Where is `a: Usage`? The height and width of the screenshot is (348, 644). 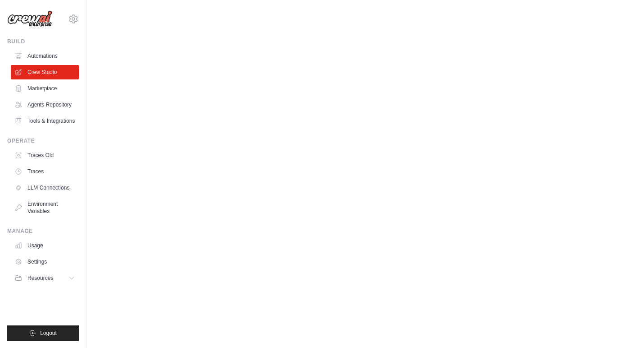
a: Usage is located at coordinates (45, 245).